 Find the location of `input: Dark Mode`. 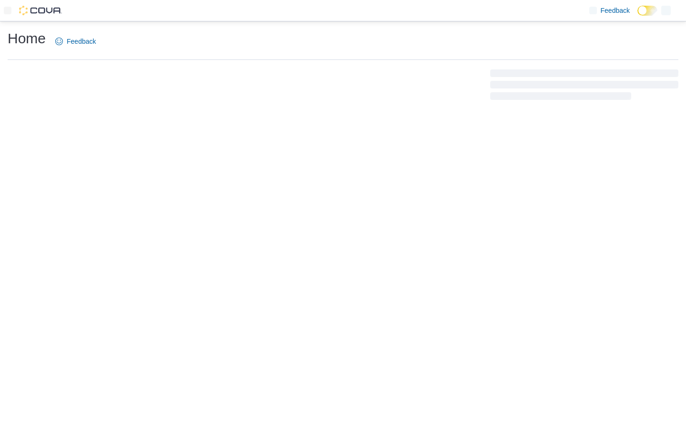

input: Dark Mode is located at coordinates (647, 10).